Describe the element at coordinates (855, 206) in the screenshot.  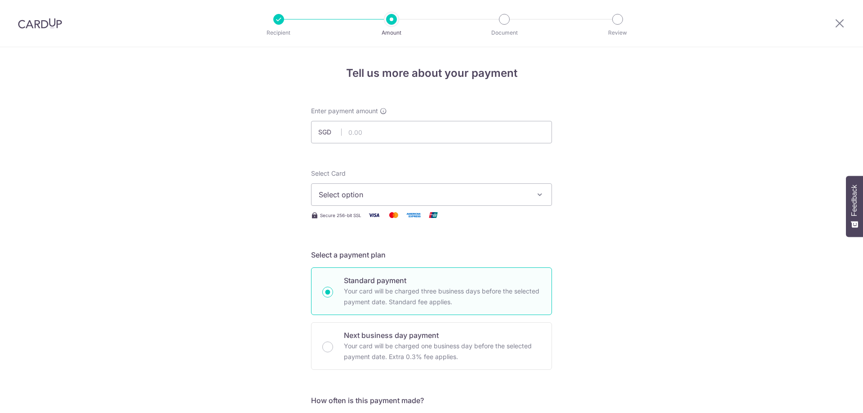
I see `button: Feedback - Show survey` at that location.